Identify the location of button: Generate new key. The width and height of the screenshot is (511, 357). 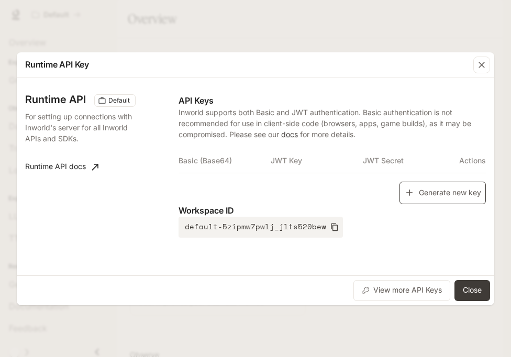
(442, 193).